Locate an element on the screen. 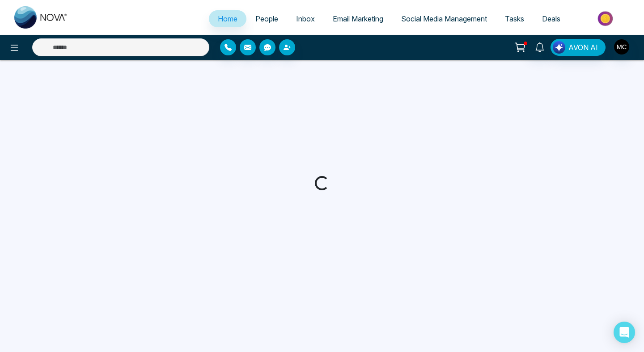 The width and height of the screenshot is (644, 352). span: People is located at coordinates (266, 19).